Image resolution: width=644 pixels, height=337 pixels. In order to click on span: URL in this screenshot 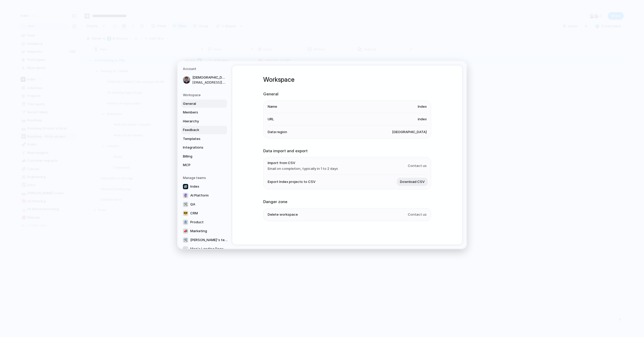, I will do `click(271, 119)`.